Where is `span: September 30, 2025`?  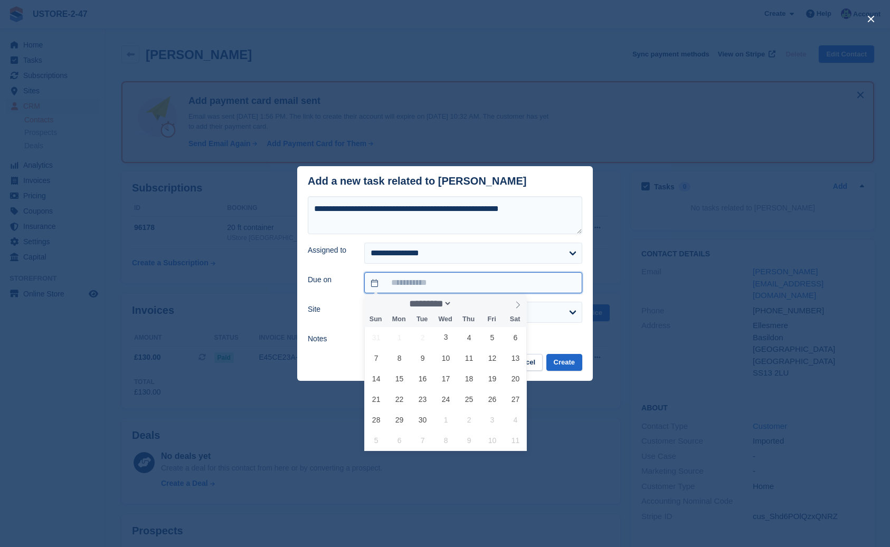
span: September 30, 2025 is located at coordinates (422, 420).